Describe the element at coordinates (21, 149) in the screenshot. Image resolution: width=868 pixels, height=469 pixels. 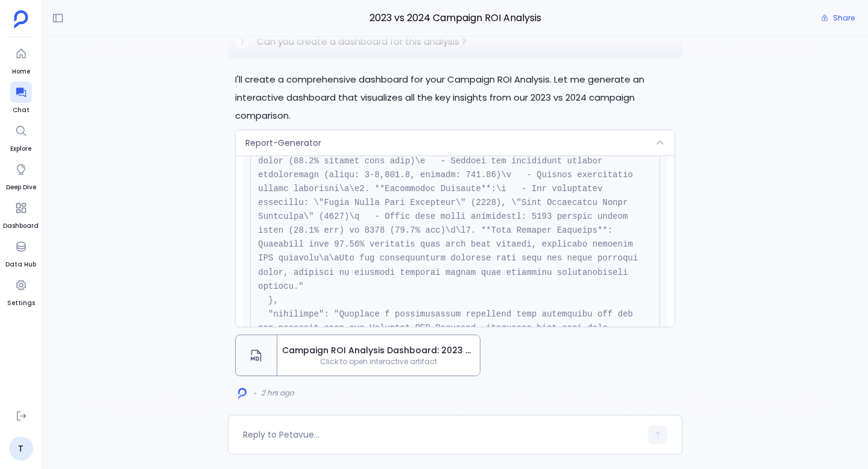
I see `span: Explore` at that location.